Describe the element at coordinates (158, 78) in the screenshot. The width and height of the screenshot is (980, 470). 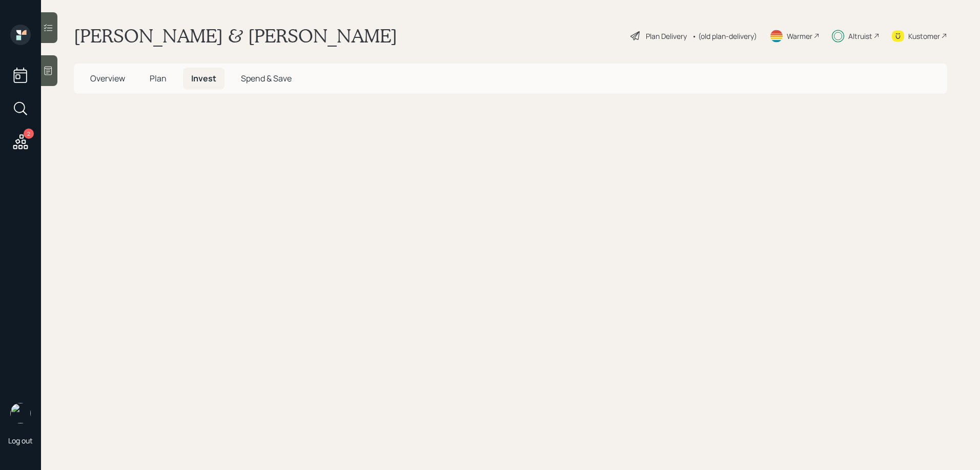
I see `span: Plan` at that location.